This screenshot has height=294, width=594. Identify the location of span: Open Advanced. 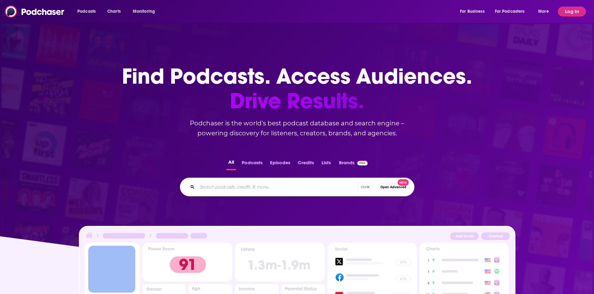
(393, 187).